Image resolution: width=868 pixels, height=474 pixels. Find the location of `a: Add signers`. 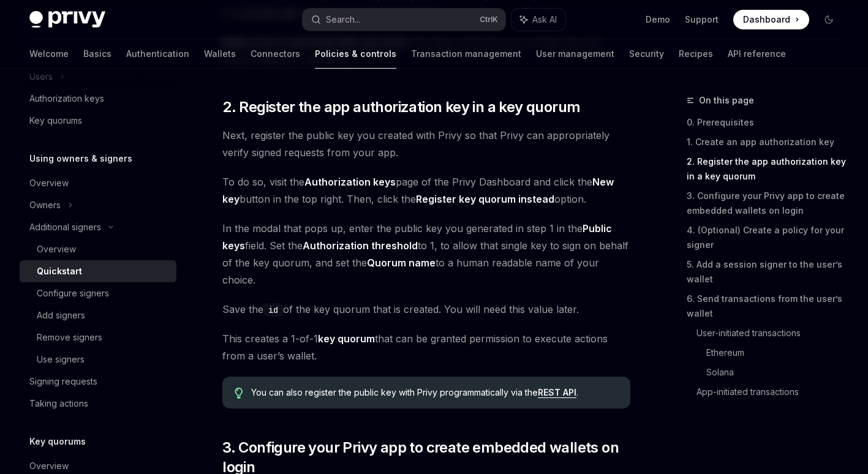

a: Add signers is located at coordinates (98, 316).